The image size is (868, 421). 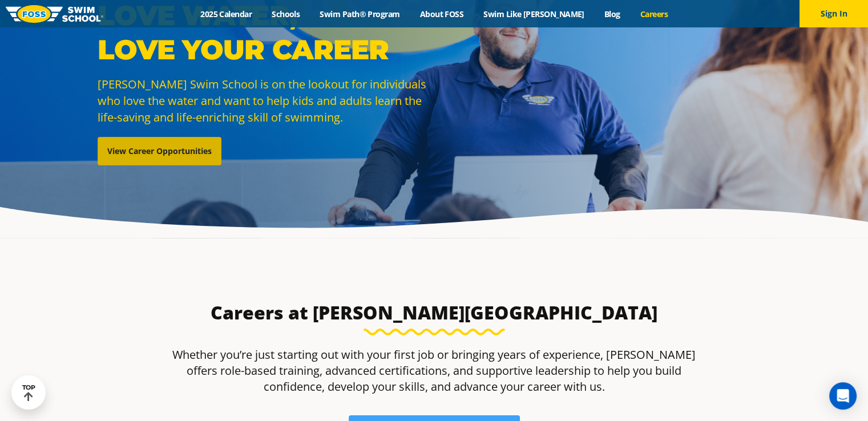 What do you see at coordinates (843, 396) in the screenshot?
I see `div: Open Intercom Messenger` at bounding box center [843, 396].